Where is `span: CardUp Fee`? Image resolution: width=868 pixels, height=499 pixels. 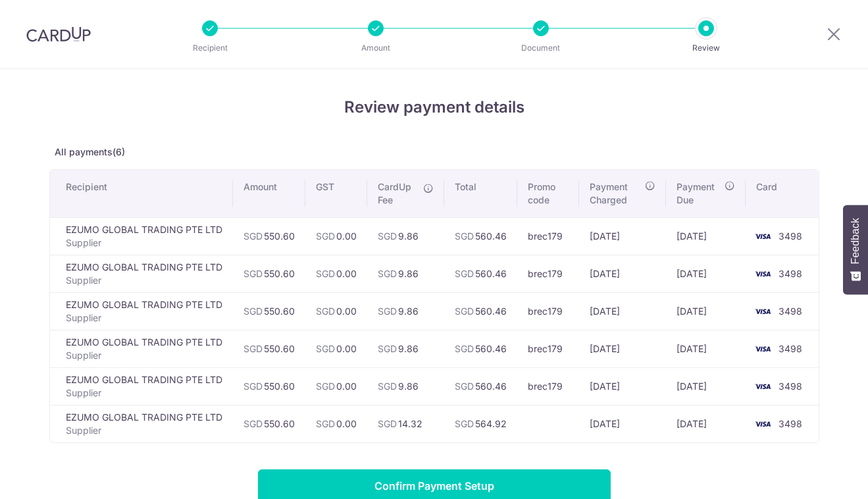
span: CardUp Fee is located at coordinates (398, 193).